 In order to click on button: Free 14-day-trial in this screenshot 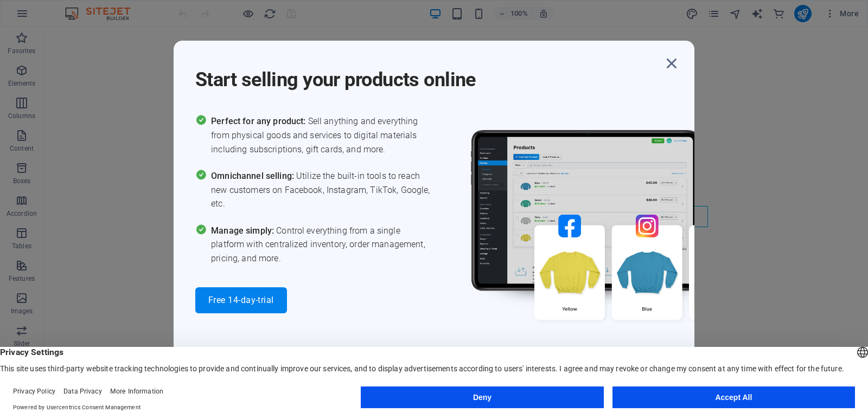, I will do `click(241, 300)`.